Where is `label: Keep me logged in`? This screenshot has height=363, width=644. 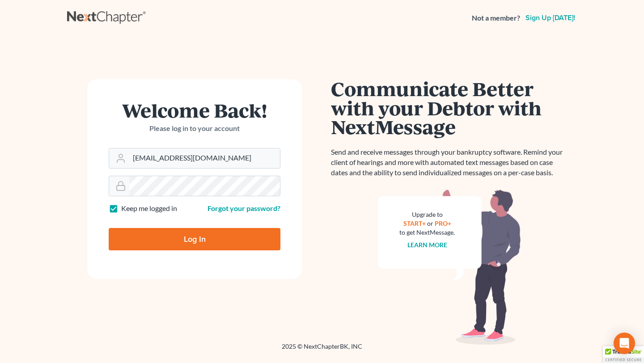
label: Keep me logged in is located at coordinates (149, 208).